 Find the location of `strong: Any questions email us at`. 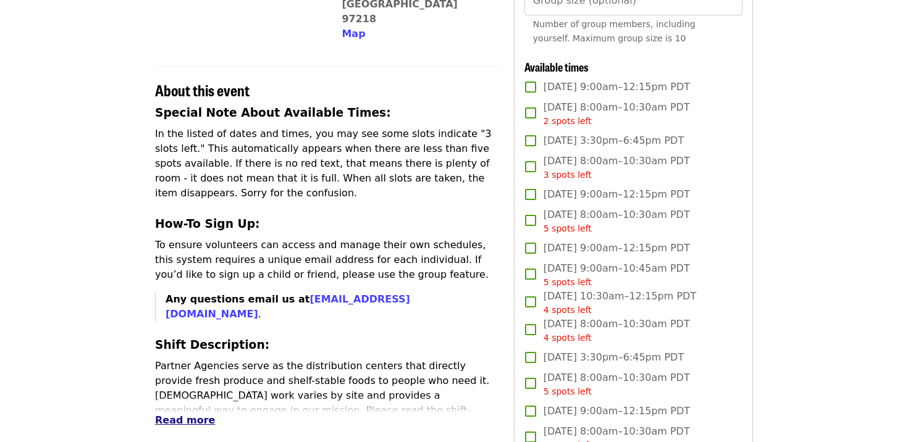

strong: Any questions email us at is located at coordinates (288, 307).